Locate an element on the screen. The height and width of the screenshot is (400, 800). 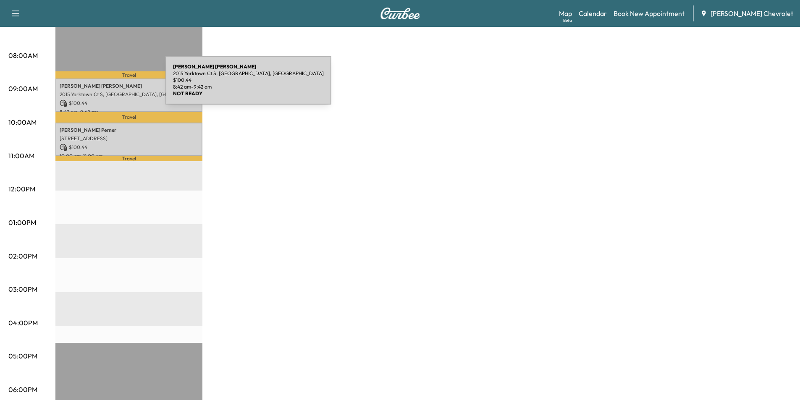
p: 11:00AM is located at coordinates (21, 156).